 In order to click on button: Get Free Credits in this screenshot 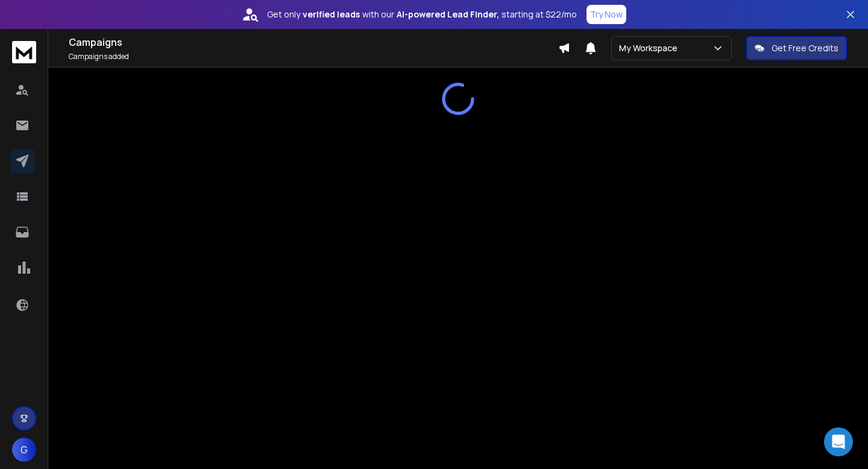, I will do `click(796, 48)`.